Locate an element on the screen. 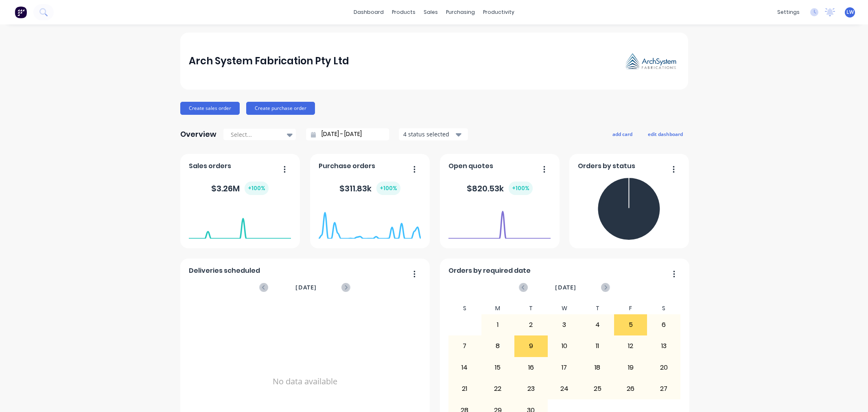  button: edit dashboard is located at coordinates (665, 134).